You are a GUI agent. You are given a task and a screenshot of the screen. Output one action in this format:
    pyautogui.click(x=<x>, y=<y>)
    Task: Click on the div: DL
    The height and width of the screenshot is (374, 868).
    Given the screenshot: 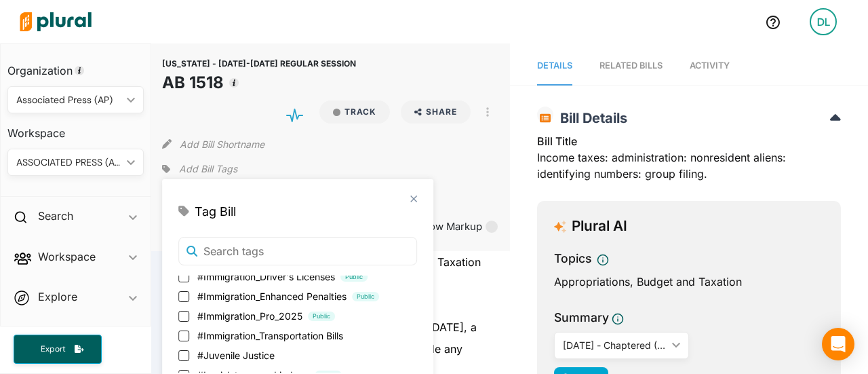 What is the action you would take?
    pyautogui.click(x=823, y=21)
    